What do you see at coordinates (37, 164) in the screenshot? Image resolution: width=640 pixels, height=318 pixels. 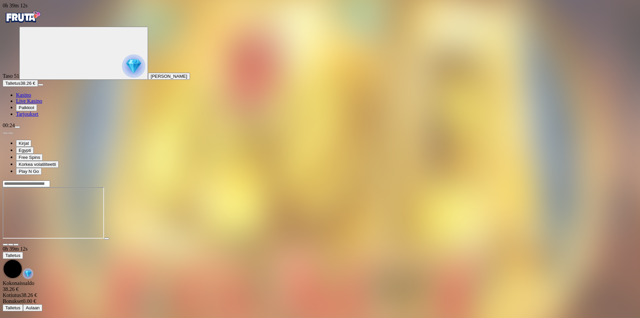 I see `span: Korkea volatiliteetti` at bounding box center [37, 164].